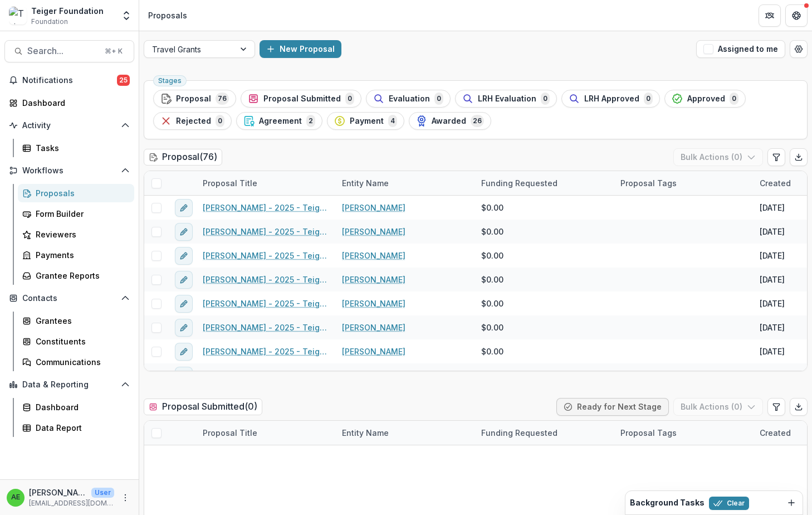 Image resolution: width=812 pixels, height=515 pixels. Describe the element at coordinates (76, 341) in the screenshot. I see `a: Constituents` at that location.